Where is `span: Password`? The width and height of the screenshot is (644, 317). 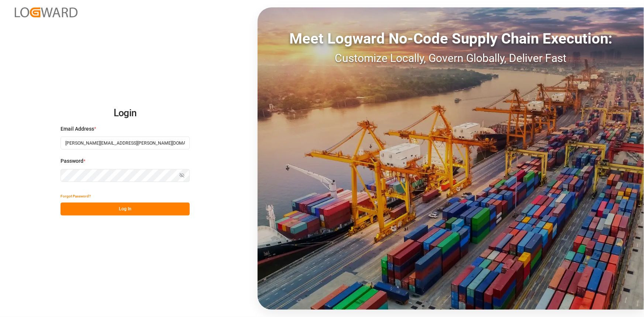 span: Password is located at coordinates (72, 161).